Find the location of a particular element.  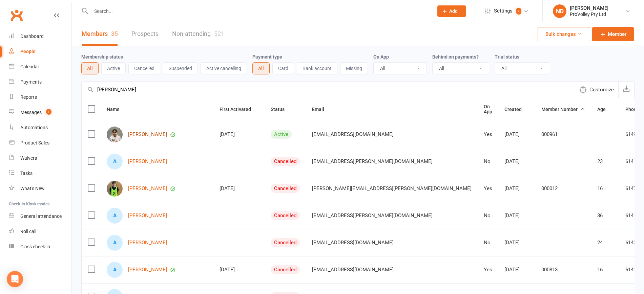

a: Clubworx is located at coordinates (17, 15).